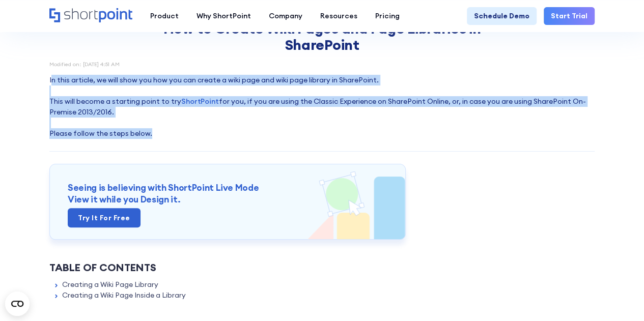 The width and height of the screenshot is (644, 321). I want to click on div: Widget de chat, so click(618, 297).